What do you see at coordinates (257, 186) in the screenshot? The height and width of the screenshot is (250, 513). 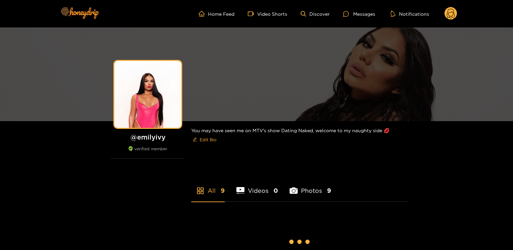 I see `li: Videos` at bounding box center [257, 186].